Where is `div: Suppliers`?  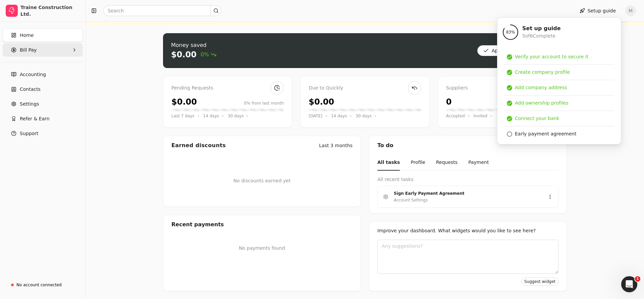 div: Suppliers is located at coordinates (503, 88).